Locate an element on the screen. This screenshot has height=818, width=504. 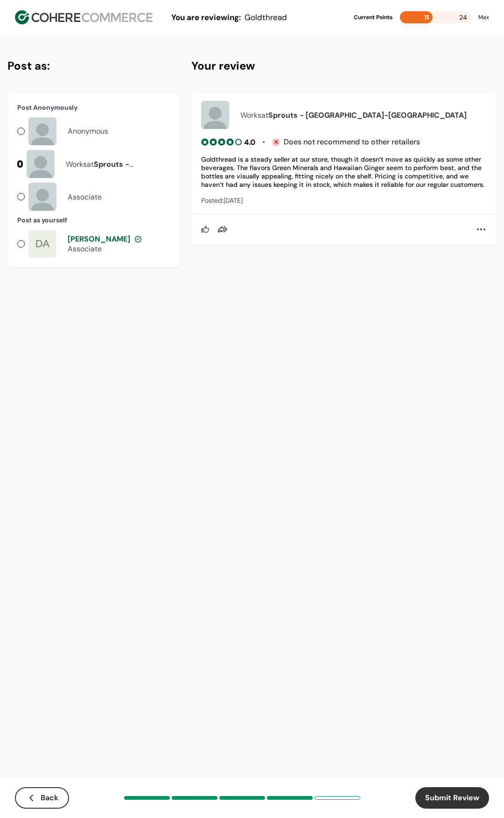
span: Goldthread is located at coordinates (266, 18).